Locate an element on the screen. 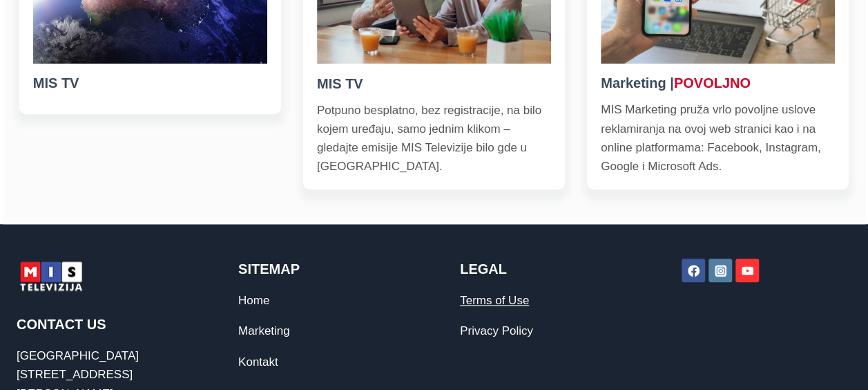  p: MIS Marketing pruža vrlo povoljne uslove reklamiranja na ovoj web stranici kao i na online platfo... is located at coordinates (718, 137).